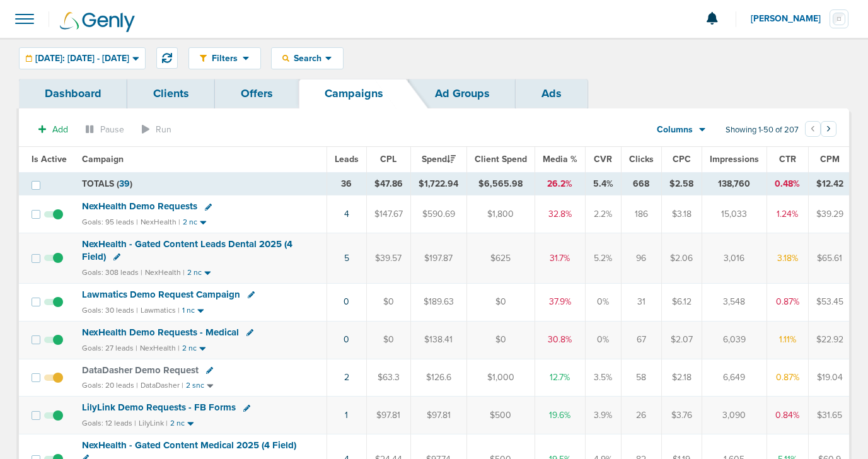  Describe the element at coordinates (500, 184) in the screenshot. I see `td: $6,565.98` at that location.